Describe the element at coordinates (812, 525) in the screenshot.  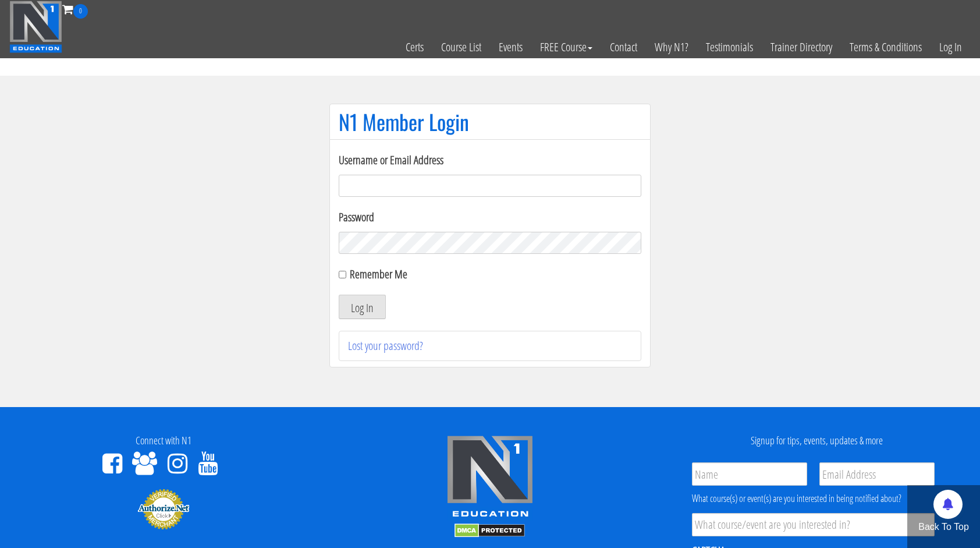
I see `input: What course/event are you interested in?` at that location.